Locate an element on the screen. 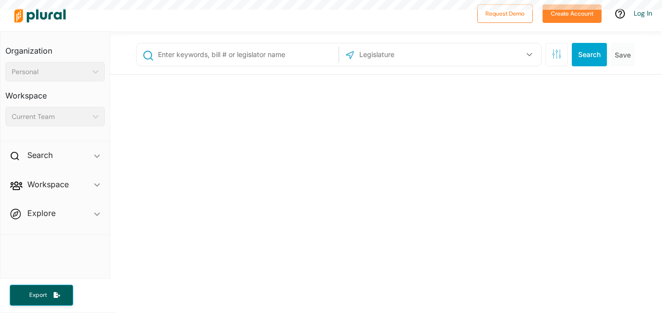 The height and width of the screenshot is (313, 662). button: Search is located at coordinates (590, 55).